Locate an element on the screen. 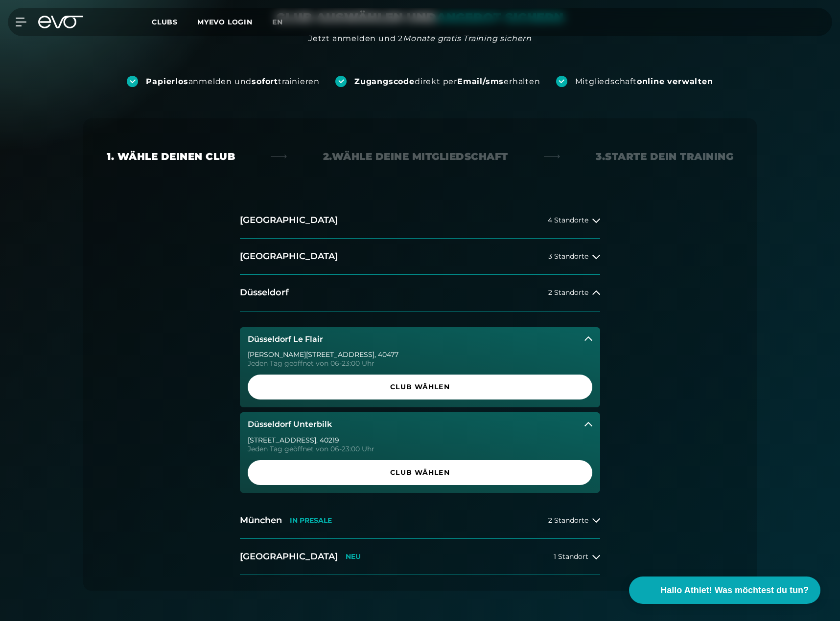 Image resolution: width=840 pixels, height=621 pixels. span: en is located at coordinates (277, 22).